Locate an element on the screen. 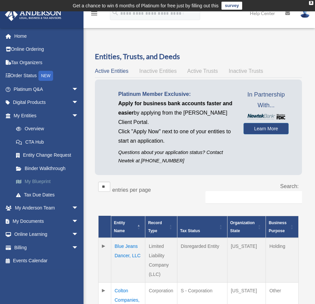 The width and height of the screenshot is (315, 304). a: Digital Productsarrow_drop_down is located at coordinates (46, 102).